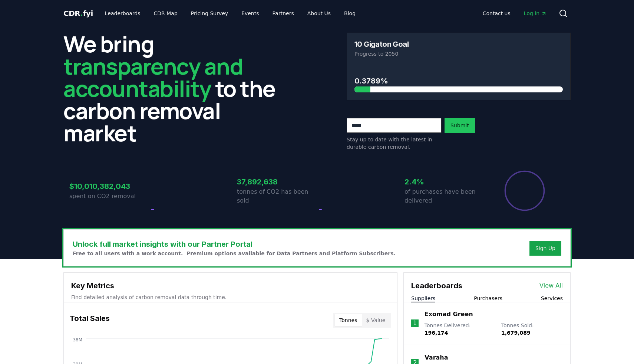 This screenshot has width=634, height=364. What do you see at coordinates (277, 196) in the screenshot?
I see `p: tonnes of CO2 has been sold` at bounding box center [277, 196].